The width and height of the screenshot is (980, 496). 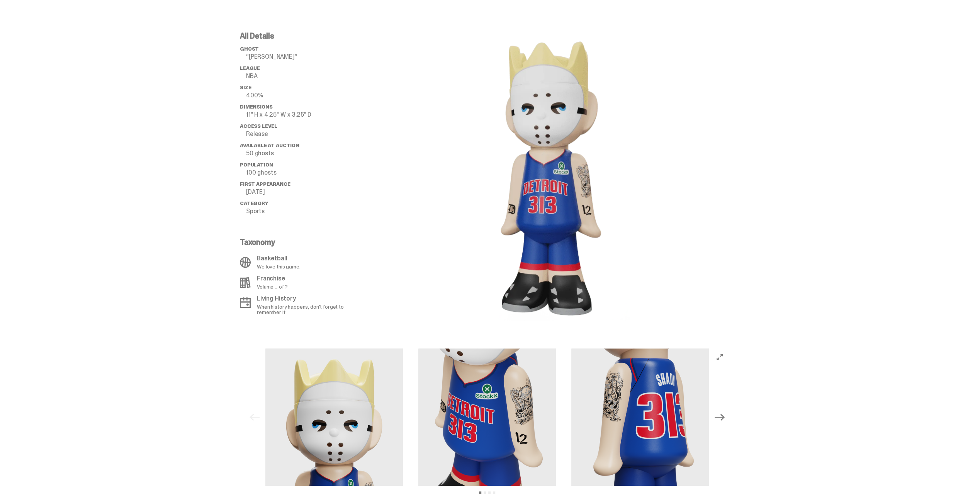 I want to click on button: View slide 4, so click(x=494, y=493).